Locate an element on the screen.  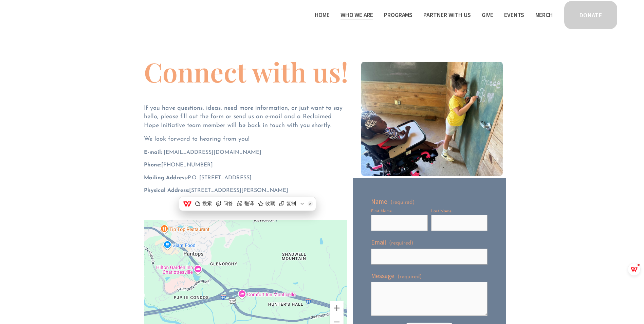
span: Programs is located at coordinates (398, 15).